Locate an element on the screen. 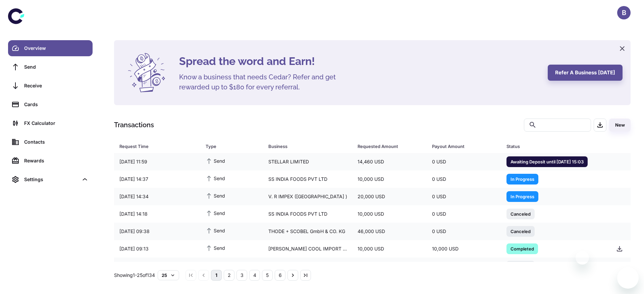 This screenshot has height=294, width=644. h5: Know a business that needs Cedar? Refer and get rewarded up to $180 for every referral. is located at coordinates (263, 82).